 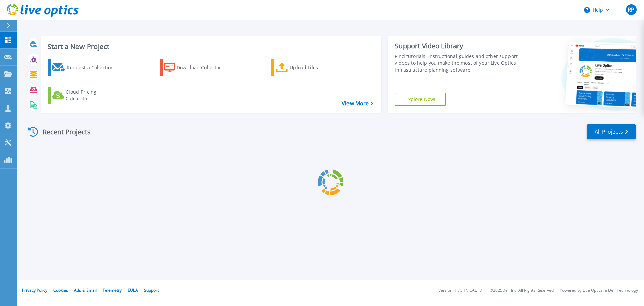 I want to click on a: Upload Files, so click(x=309, y=67).